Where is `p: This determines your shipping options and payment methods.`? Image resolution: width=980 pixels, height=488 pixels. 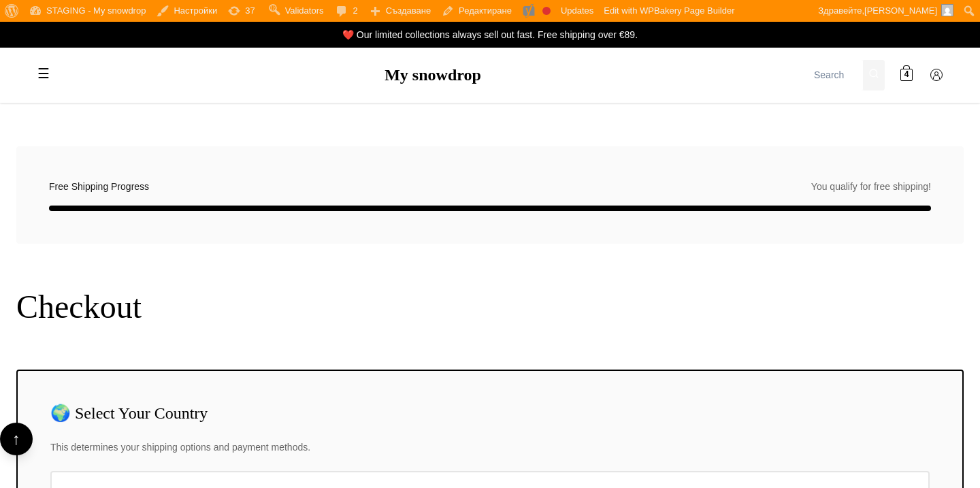 p: This determines your shipping options and payment methods. is located at coordinates (490, 447).